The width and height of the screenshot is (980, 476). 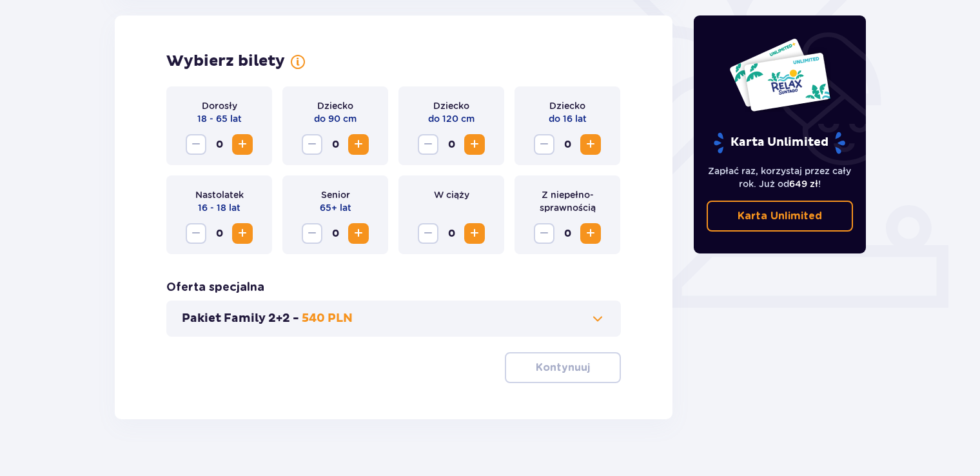 What do you see at coordinates (226, 61) in the screenshot?
I see `p: Wybierz bilety` at bounding box center [226, 61].